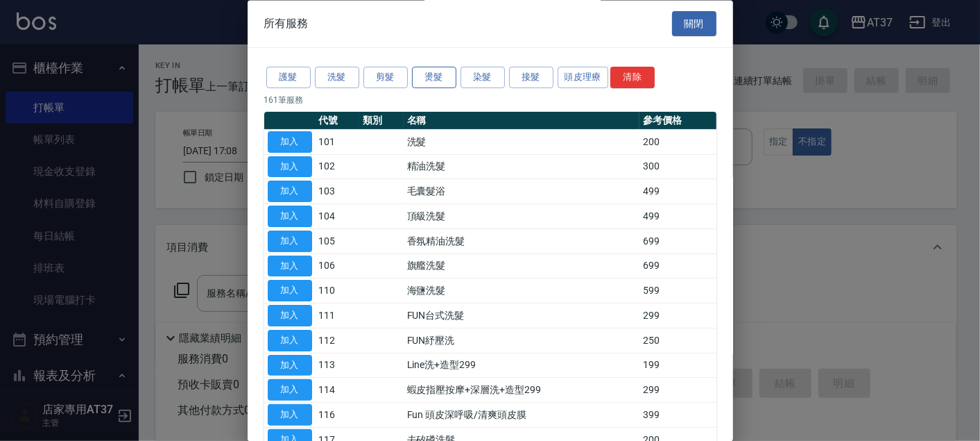  I want to click on th: 類別, so click(381, 121).